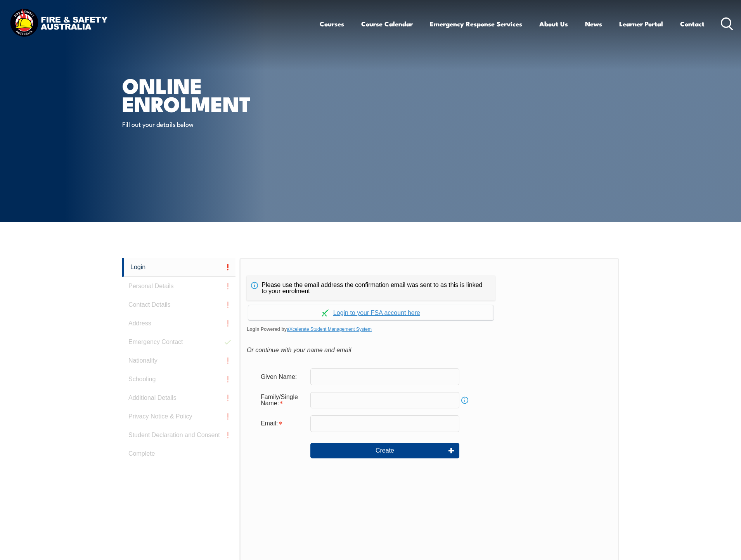 This screenshot has height=560, width=741. Describe the element at coordinates (283, 376) in the screenshot. I see `div: Given Name:` at that location.